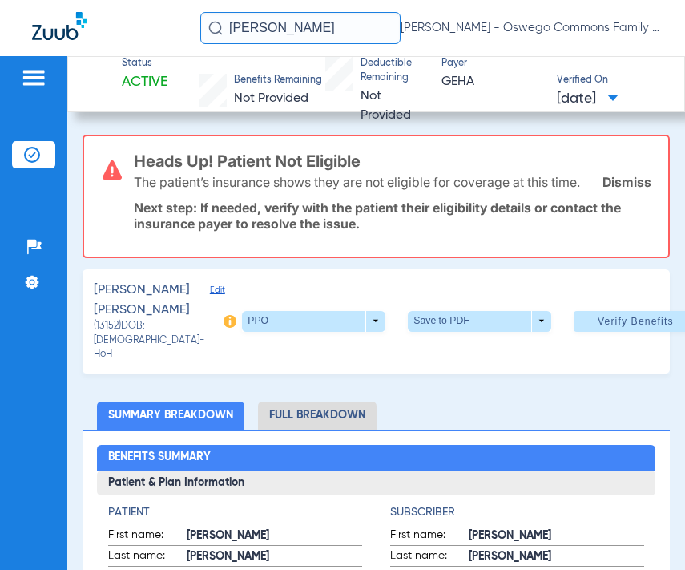  Describe the element at coordinates (171, 415) in the screenshot. I see `li: Summary Breakdown` at that location.